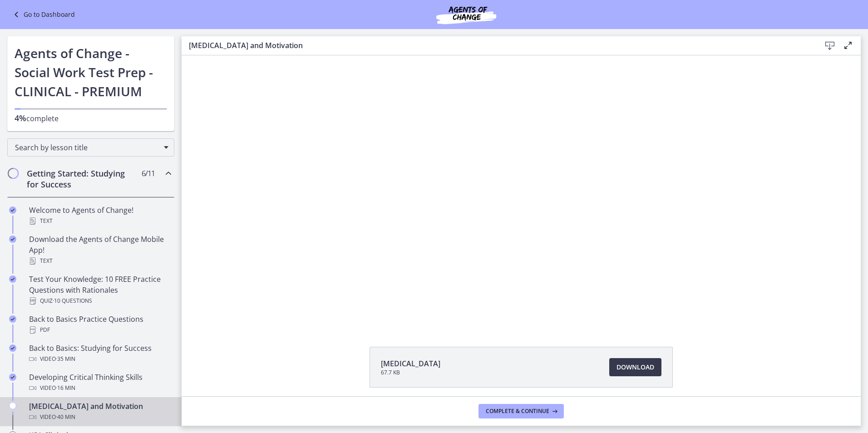 Image resolution: width=868 pixels, height=433 pixels. Describe the element at coordinates (20, 118) in the screenshot. I see `span: 4%` at that location.